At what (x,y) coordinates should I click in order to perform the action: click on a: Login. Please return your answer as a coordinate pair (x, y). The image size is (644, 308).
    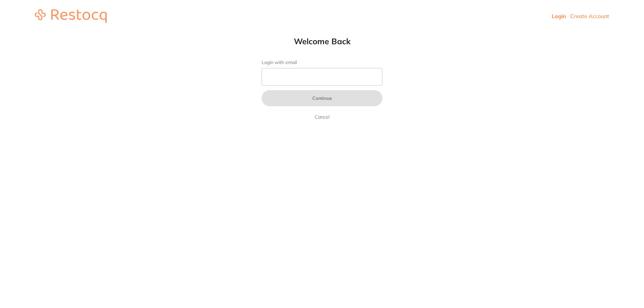
    Looking at the image, I should click on (559, 16).